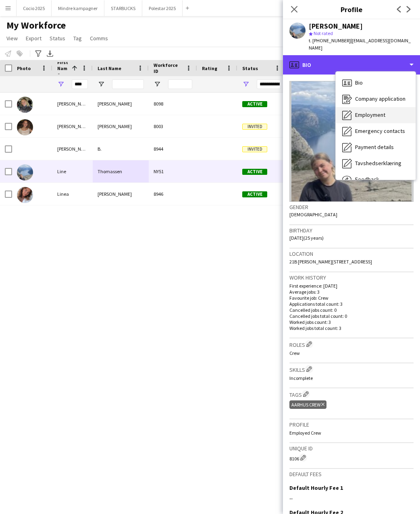 This screenshot has width=420, height=514. What do you see at coordinates (351, 378) in the screenshot?
I see `p: Incomplete` at bounding box center [351, 378].